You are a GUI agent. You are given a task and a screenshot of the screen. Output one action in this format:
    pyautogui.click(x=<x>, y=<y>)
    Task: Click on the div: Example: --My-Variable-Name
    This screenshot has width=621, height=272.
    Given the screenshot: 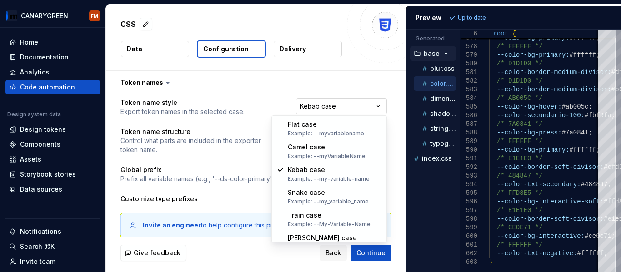 What is the action you would take?
    pyautogui.click(x=329, y=224)
    